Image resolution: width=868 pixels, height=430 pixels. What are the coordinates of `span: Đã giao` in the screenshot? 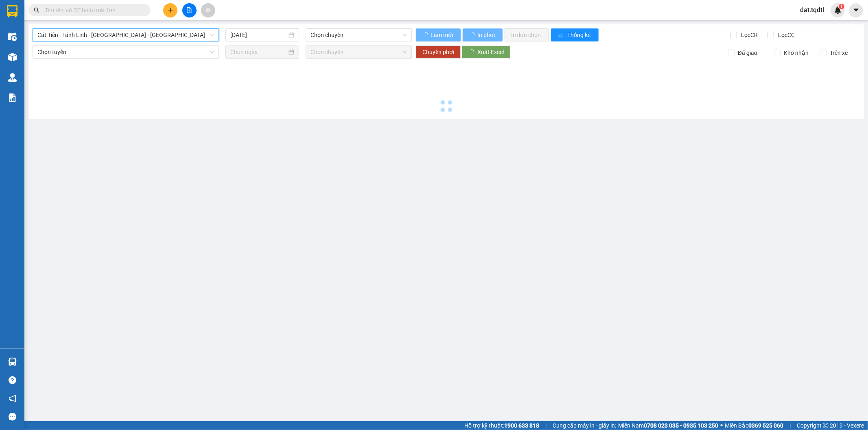 It's located at (747, 53).